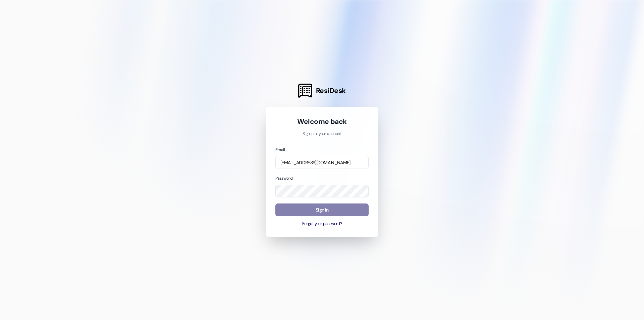 The width and height of the screenshot is (644, 320). What do you see at coordinates (322, 210) in the screenshot?
I see `button: Sign In` at bounding box center [322, 210].